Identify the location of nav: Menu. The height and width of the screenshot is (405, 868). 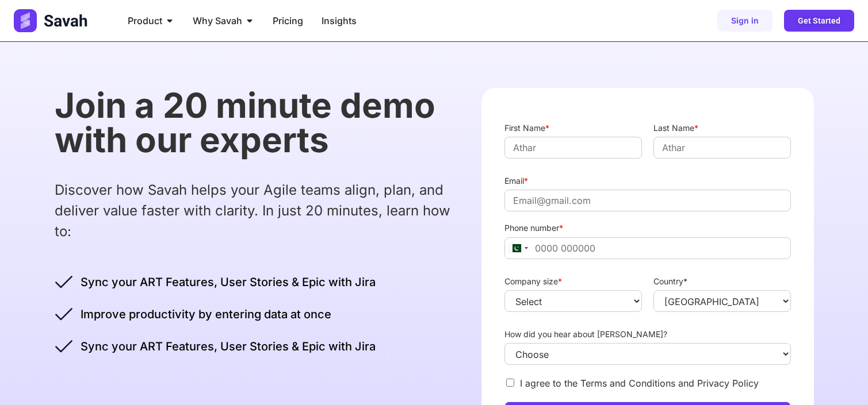
(335, 21).